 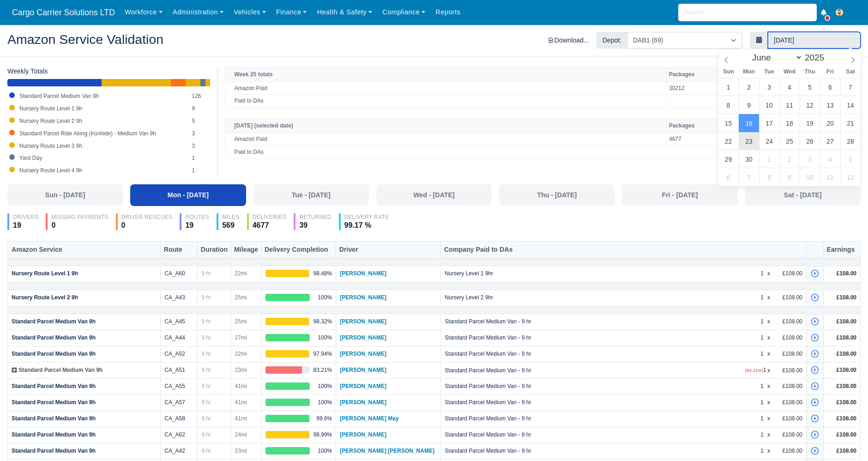 What do you see at coordinates (851, 105) in the screenshot?
I see `span: June 14, 2025` at bounding box center [851, 105].